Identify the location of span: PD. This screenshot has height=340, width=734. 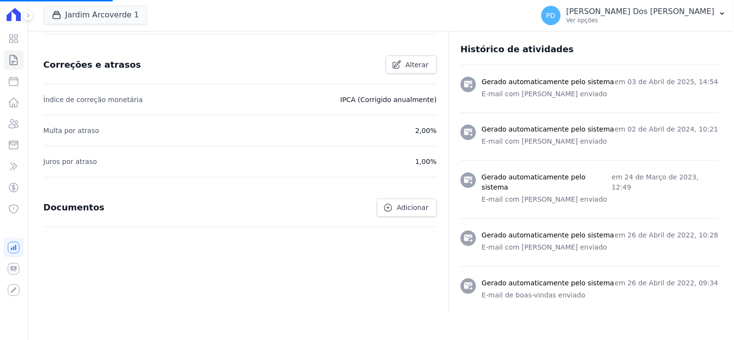
(551, 15).